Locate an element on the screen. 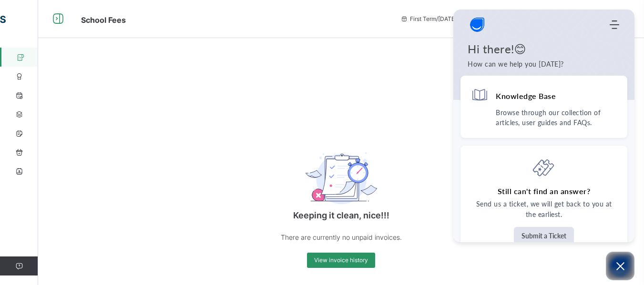 The height and width of the screenshot is (285, 644). p: There are currently no unpaid invoices. is located at coordinates (341, 237).